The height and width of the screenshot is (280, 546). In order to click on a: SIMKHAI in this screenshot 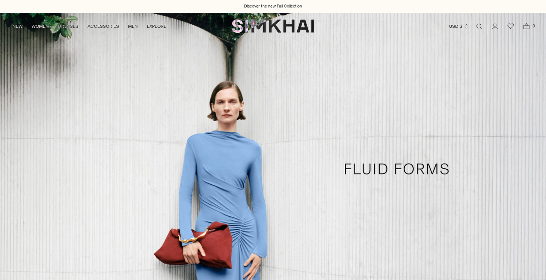, I will do `click(273, 26)`.